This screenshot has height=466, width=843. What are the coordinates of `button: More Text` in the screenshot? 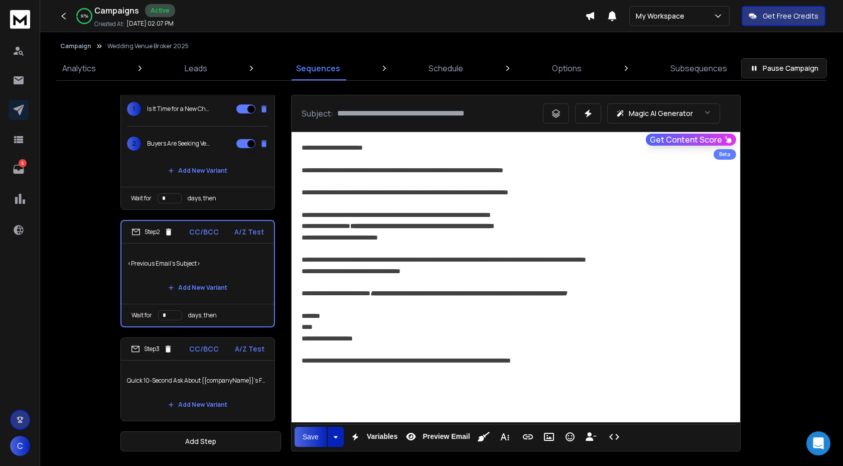 It's located at (505, 437).